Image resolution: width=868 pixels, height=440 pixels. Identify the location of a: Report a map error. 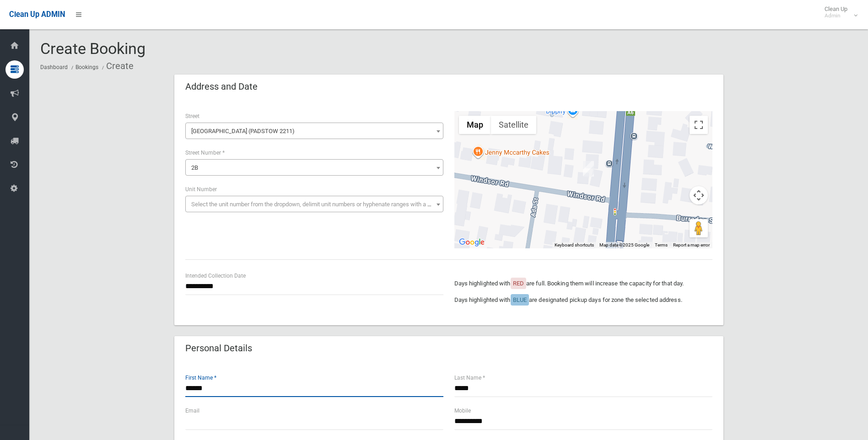
(691, 244).